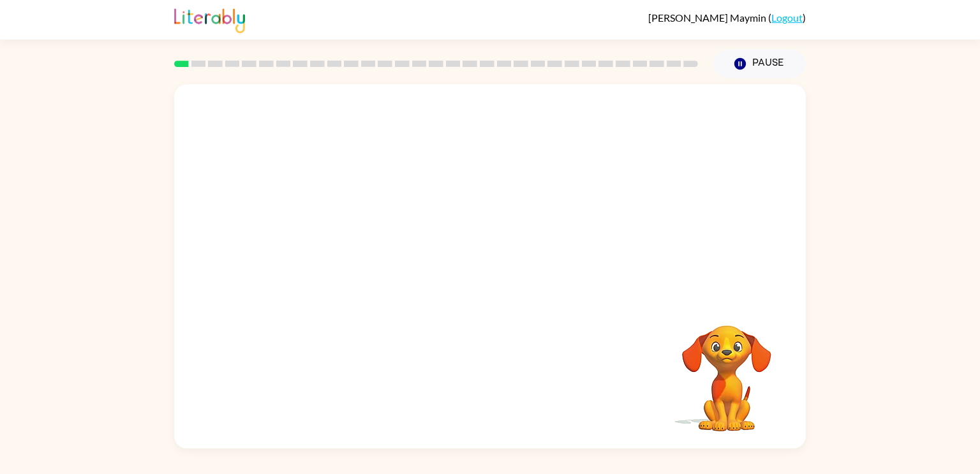 The width and height of the screenshot is (980, 474). Describe the element at coordinates (759, 64) in the screenshot. I see `button: Pause` at that location.